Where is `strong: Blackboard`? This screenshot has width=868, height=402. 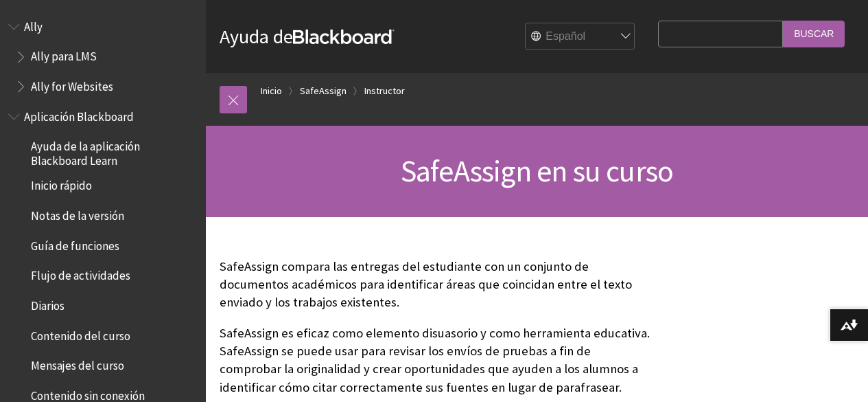
strong: Blackboard is located at coordinates (344, 36).